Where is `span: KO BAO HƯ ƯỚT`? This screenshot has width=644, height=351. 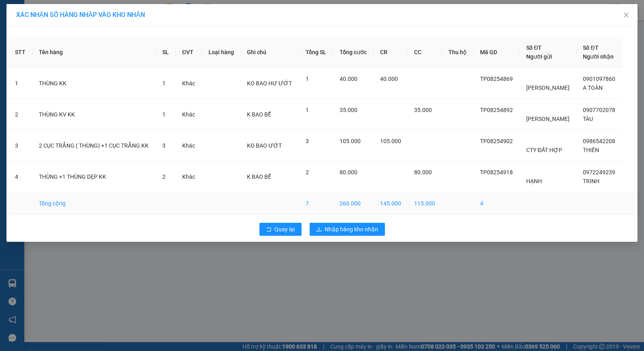
span: KO BAO HƯ ƯỚT is located at coordinates (270, 84).